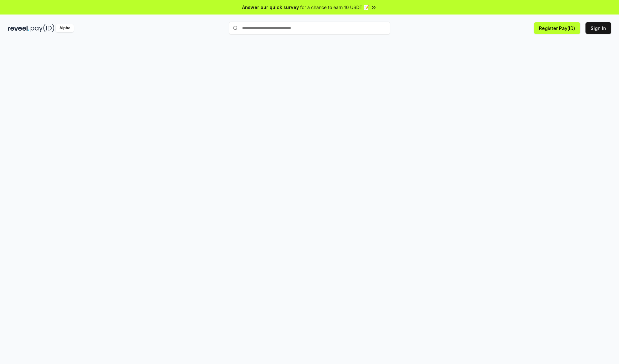 Image resolution: width=619 pixels, height=364 pixels. What do you see at coordinates (335, 7) in the screenshot?
I see `span: for a chance to earn 10 USDT 📝` at bounding box center [335, 7].